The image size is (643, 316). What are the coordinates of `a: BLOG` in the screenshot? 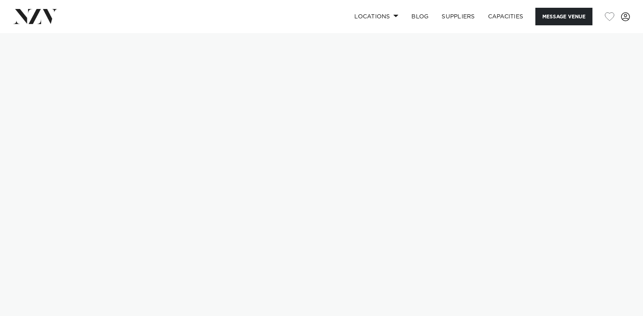 It's located at (420, 16).